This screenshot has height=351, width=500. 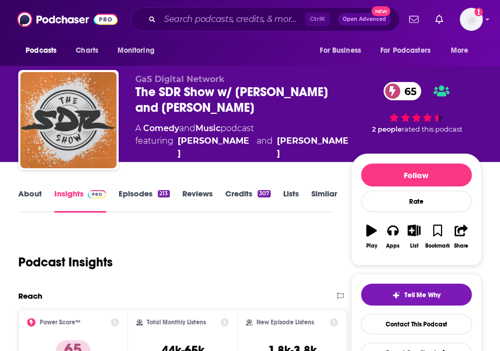 I want to click on span: rated this podcast, so click(x=432, y=129).